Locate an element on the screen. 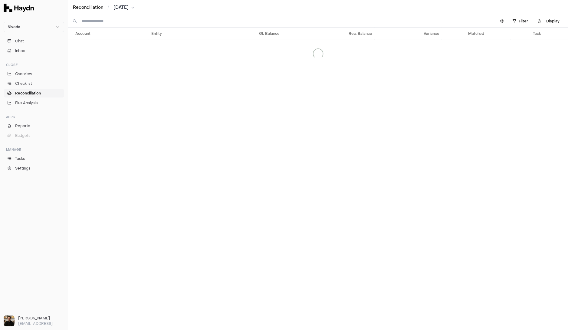 This screenshot has height=330, width=568. nav: breadcrumb is located at coordinates (104, 8).